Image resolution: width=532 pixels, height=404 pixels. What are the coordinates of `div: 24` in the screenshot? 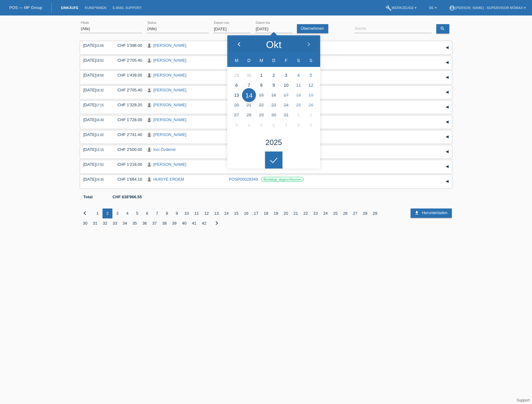 It's located at (326, 214).